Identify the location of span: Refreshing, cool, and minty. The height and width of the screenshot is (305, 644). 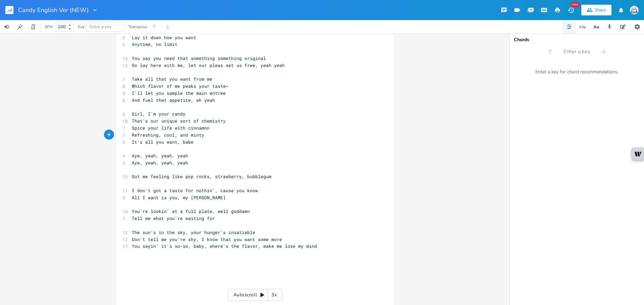
(168, 135).